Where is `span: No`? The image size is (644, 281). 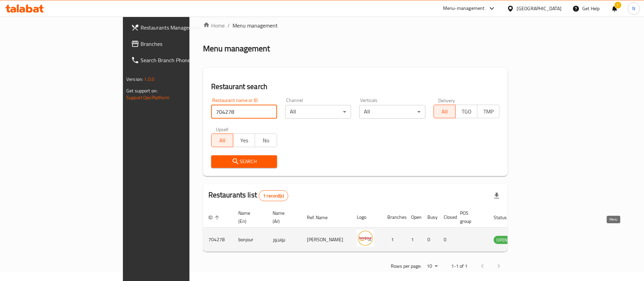 span: No is located at coordinates (266, 140).